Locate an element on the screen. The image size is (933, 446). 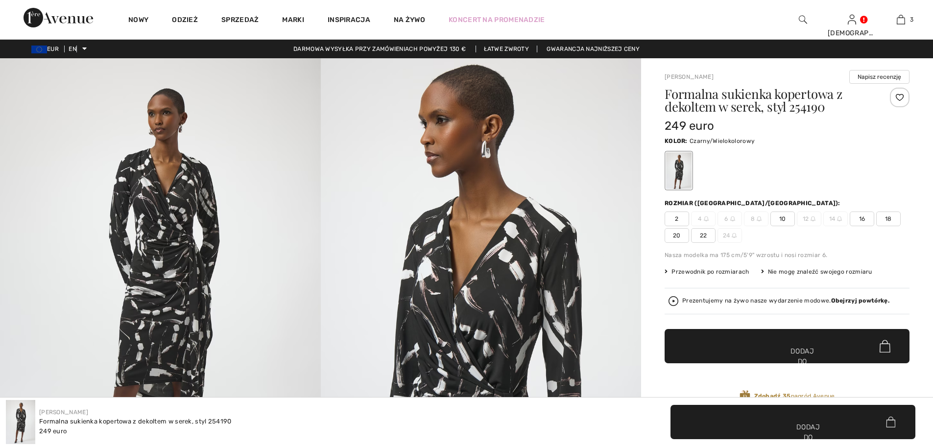
font: Zdobądź 35 is located at coordinates (772, 396).